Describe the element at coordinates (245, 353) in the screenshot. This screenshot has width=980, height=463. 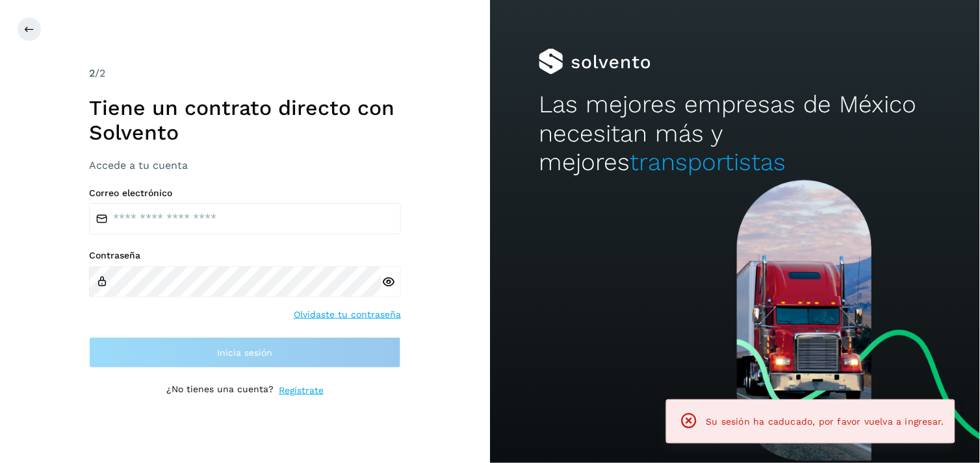
I see `button: Inicia sesión` at that location.